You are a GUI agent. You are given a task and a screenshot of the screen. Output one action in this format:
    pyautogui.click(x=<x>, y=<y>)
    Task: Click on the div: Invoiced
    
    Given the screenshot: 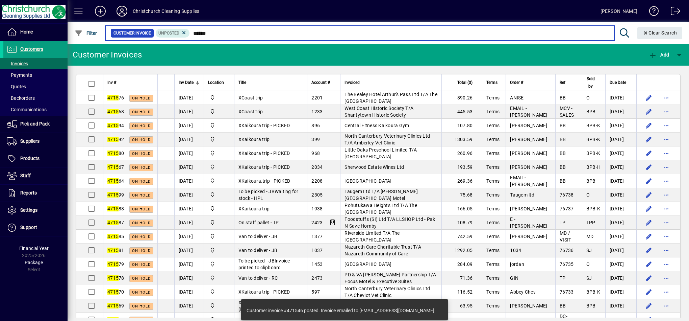 What is the action you would take?
    pyautogui.click(x=391, y=82)
    